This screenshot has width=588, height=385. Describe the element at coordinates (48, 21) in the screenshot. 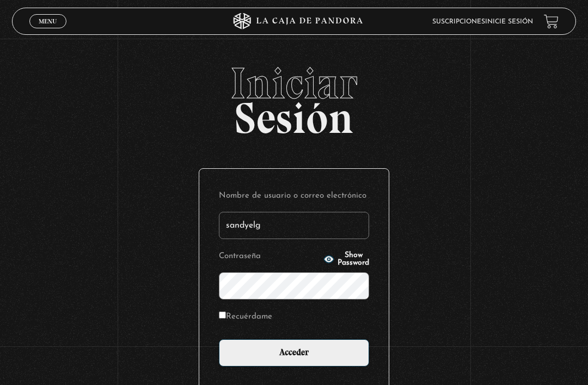

I see `span: Menu` at that location.